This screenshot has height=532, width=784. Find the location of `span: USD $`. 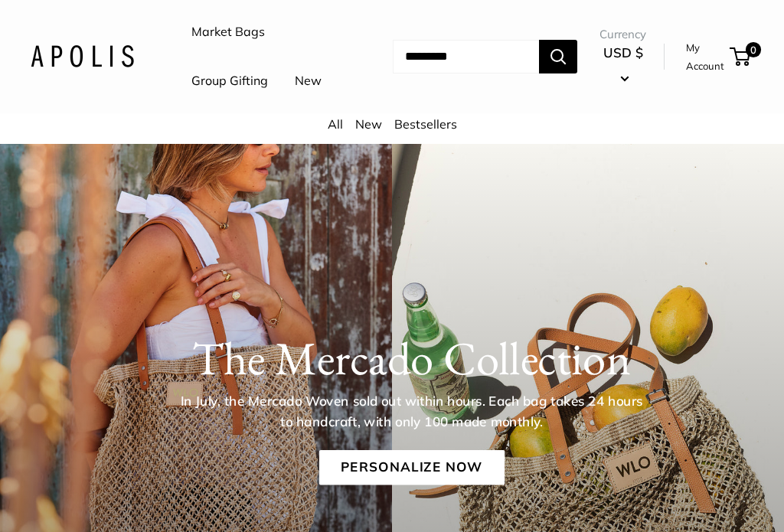

span: USD $ is located at coordinates (623, 52).